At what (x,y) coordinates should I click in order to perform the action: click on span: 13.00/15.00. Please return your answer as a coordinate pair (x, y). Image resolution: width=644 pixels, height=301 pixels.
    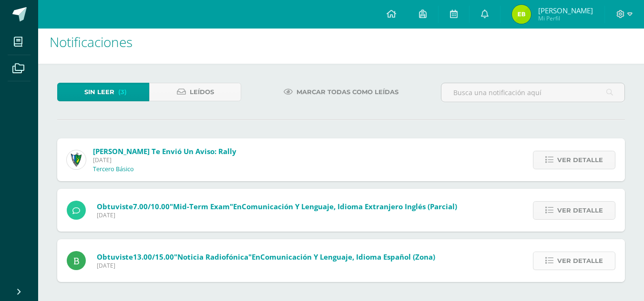
    Looking at the image, I should click on (154, 257).